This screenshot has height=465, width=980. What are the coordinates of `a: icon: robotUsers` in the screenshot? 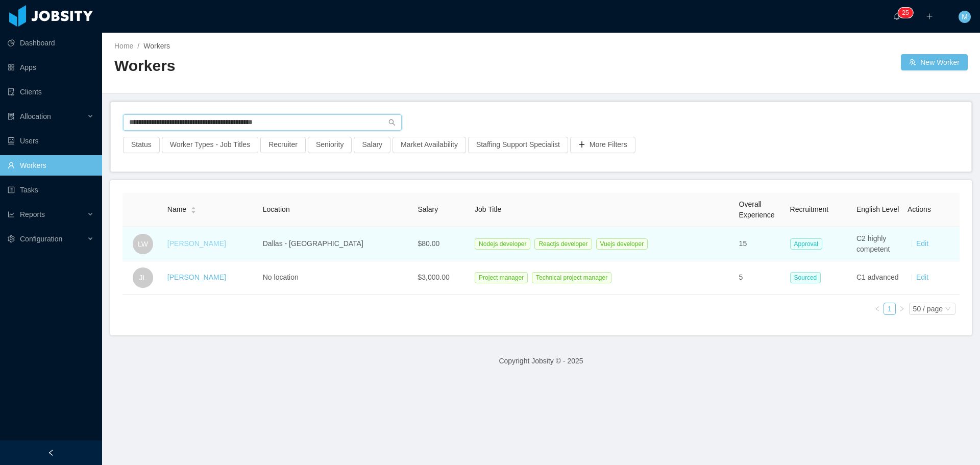 It's located at (51, 141).